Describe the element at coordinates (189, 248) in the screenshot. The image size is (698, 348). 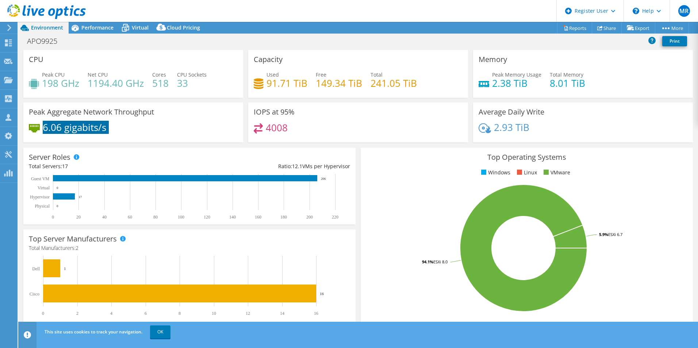
I see `h4: Total Manufacturers:` at that location.